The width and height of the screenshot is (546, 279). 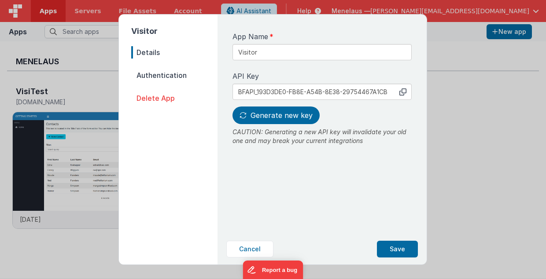 What do you see at coordinates (174, 52) in the screenshot?
I see `span: Details` at bounding box center [174, 52].